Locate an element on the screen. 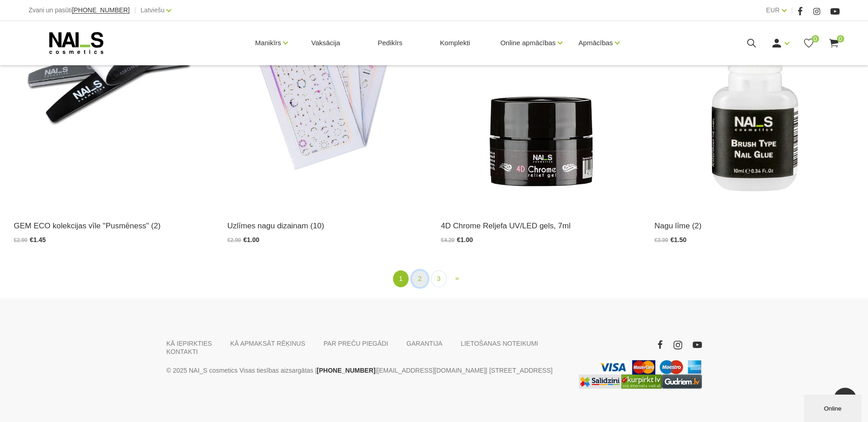 The width and height of the screenshot is (868, 422). nav: promo-block-product-list is located at coordinates (434, 279).